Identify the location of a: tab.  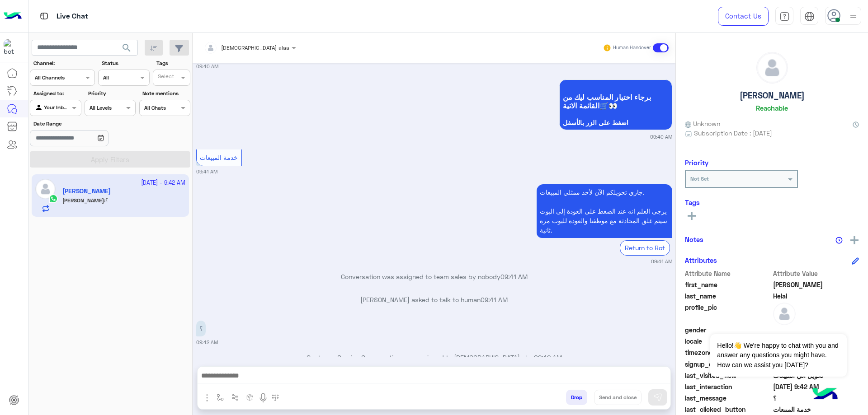
(785, 16).